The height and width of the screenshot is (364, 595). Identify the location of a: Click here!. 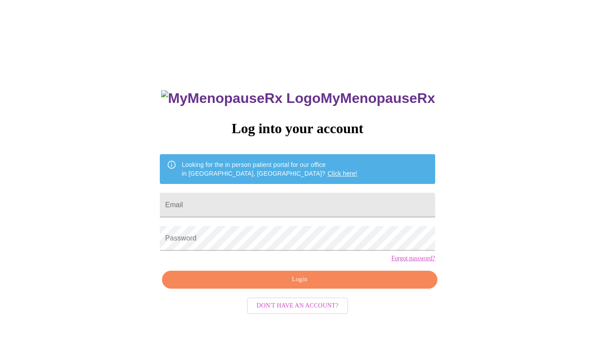
(343, 174).